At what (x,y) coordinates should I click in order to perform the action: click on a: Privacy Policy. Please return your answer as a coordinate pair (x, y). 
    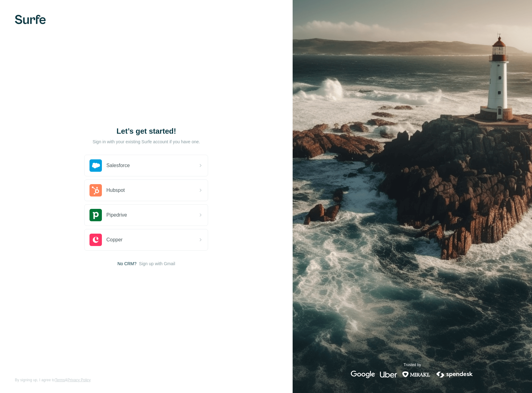
    Looking at the image, I should click on (79, 380).